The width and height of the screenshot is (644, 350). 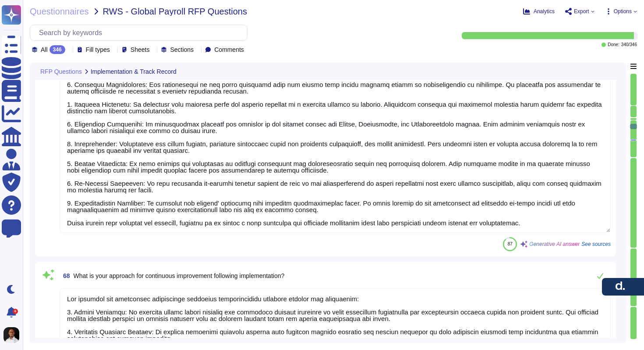 What do you see at coordinates (596, 244) in the screenshot?
I see `span: See sources` at bounding box center [596, 244].